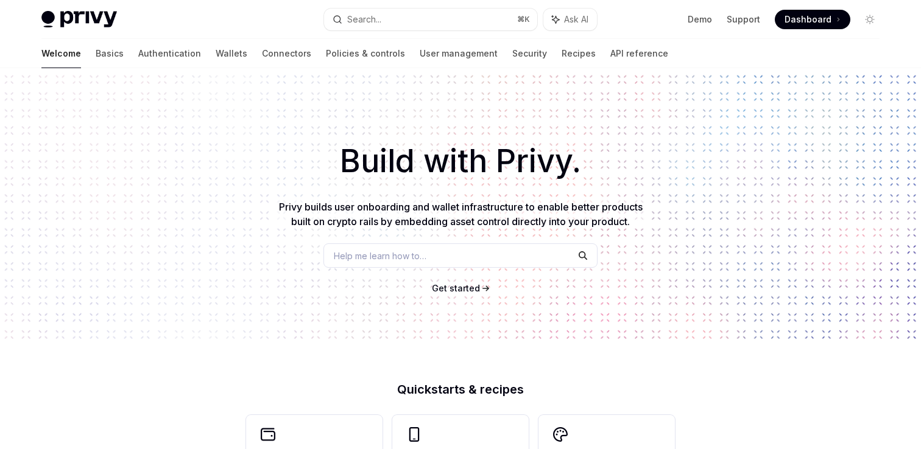 The height and width of the screenshot is (449, 921). Describe the element at coordinates (639, 54) in the screenshot. I see `a: API reference` at that location.